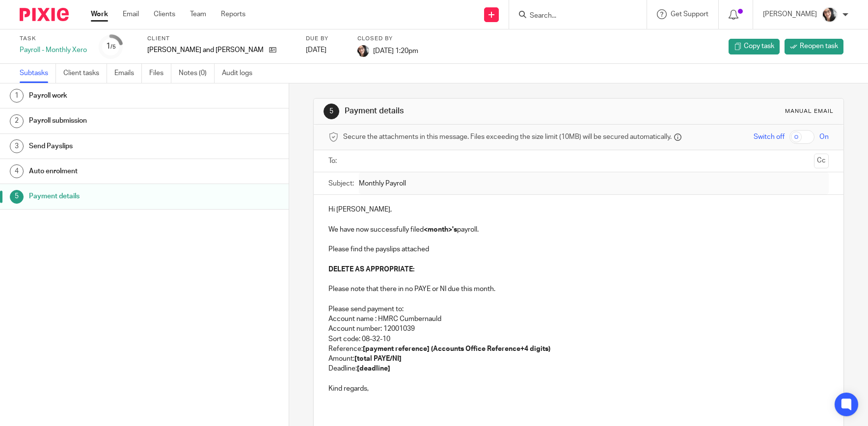 This screenshot has width=868, height=426. Describe the element at coordinates (160, 73) in the screenshot. I see `a: Files` at that location.